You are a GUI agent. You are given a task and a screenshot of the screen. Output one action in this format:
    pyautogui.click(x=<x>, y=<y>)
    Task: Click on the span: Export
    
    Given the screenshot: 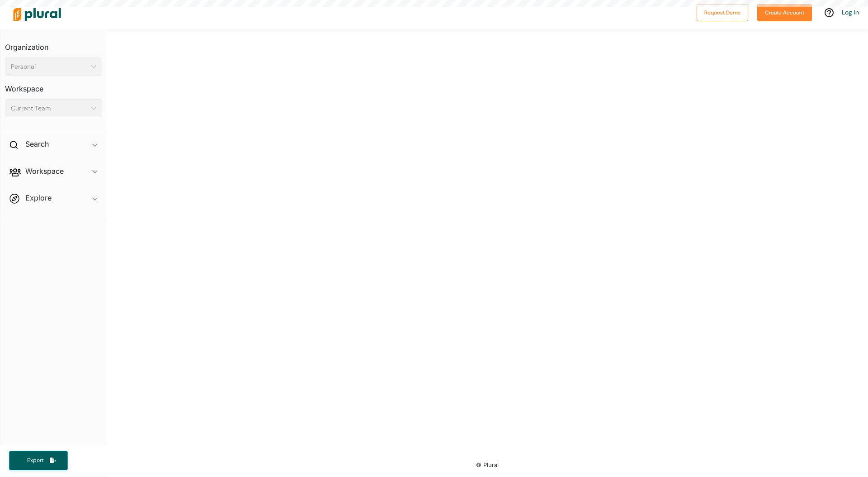 What is the action you would take?
    pyautogui.click(x=35, y=460)
    